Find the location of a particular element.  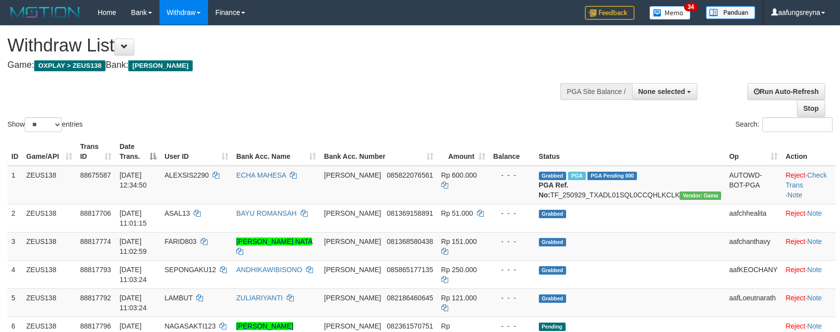

div: PGA Site Balance / is located at coordinates (596, 92).